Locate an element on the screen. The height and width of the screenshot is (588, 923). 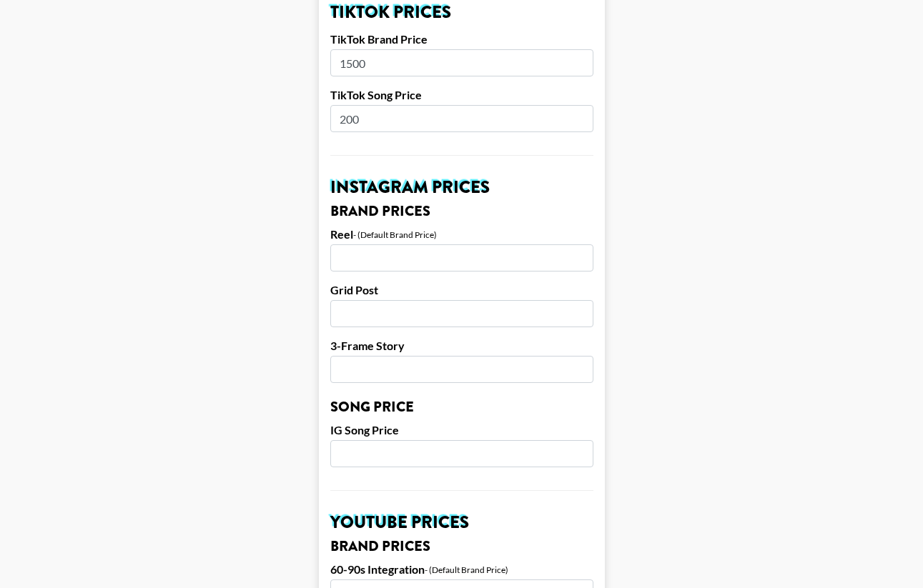
h2: YouTube Prices is located at coordinates (462, 522).